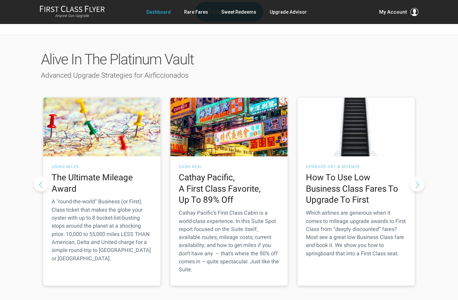 Image resolution: width=458 pixels, height=300 pixels. Describe the element at coordinates (196, 12) in the screenshot. I see `a: Rare Fares` at that location.